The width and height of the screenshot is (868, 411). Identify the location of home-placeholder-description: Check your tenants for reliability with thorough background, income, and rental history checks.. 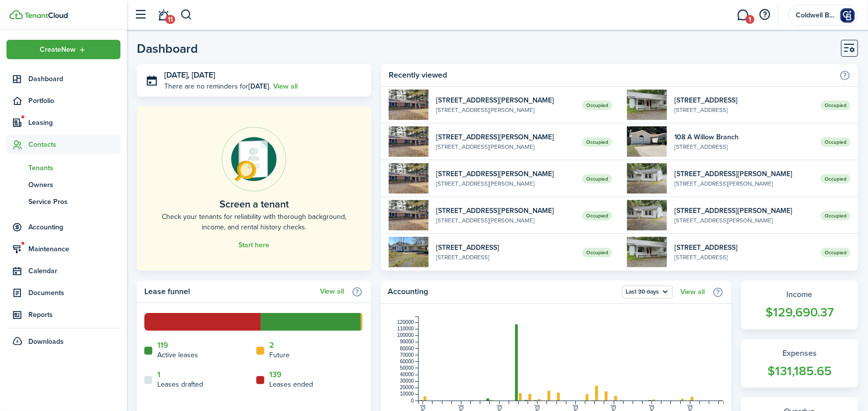
(253, 222).